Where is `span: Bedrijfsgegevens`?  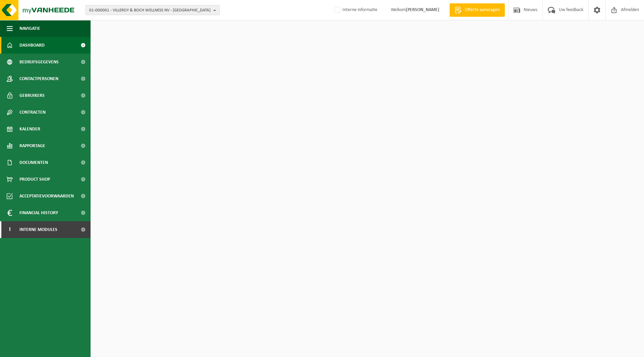
span: Bedrijfsgegevens is located at coordinates (39, 62).